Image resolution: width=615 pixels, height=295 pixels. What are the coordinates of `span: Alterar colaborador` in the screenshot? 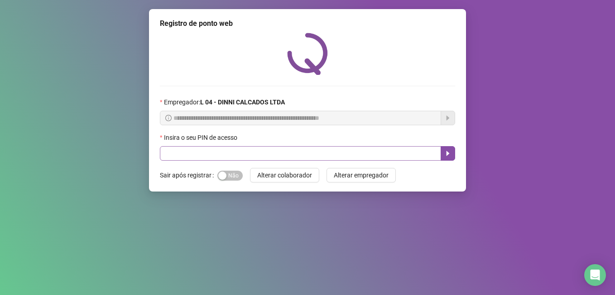 It's located at (285, 175).